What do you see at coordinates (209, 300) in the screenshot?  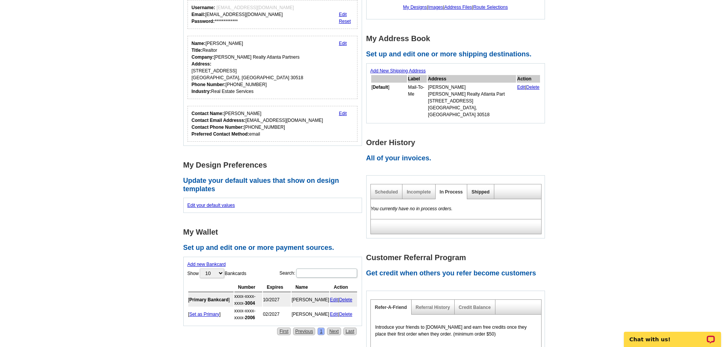 I see `b: Primary Bankcard` at bounding box center [209, 300].